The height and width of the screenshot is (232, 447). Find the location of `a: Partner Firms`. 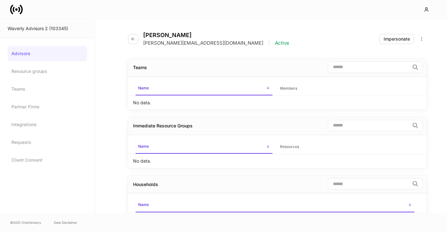

a: Partner Firms is located at coordinates (47, 107).